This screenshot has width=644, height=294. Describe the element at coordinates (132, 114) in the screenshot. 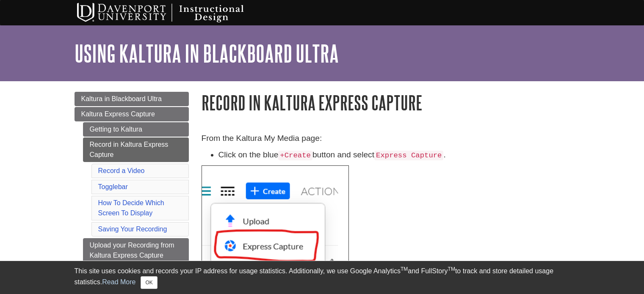

I see `a: Kaltura Express Capture` at that location.